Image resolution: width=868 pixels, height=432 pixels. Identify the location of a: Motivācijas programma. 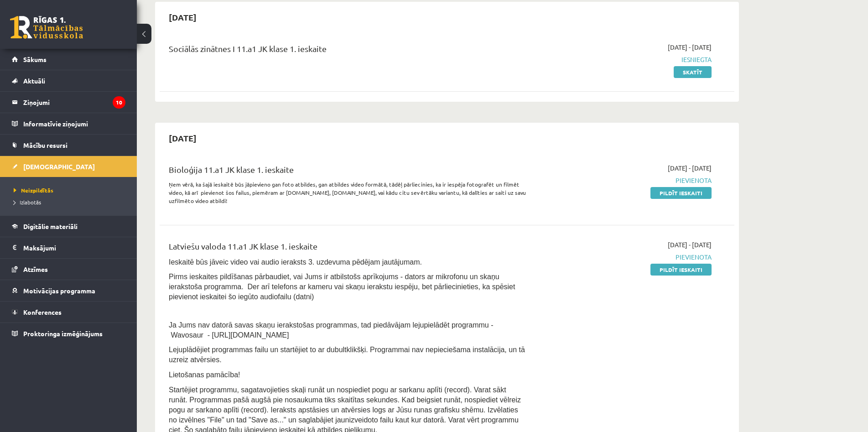
(68, 290).